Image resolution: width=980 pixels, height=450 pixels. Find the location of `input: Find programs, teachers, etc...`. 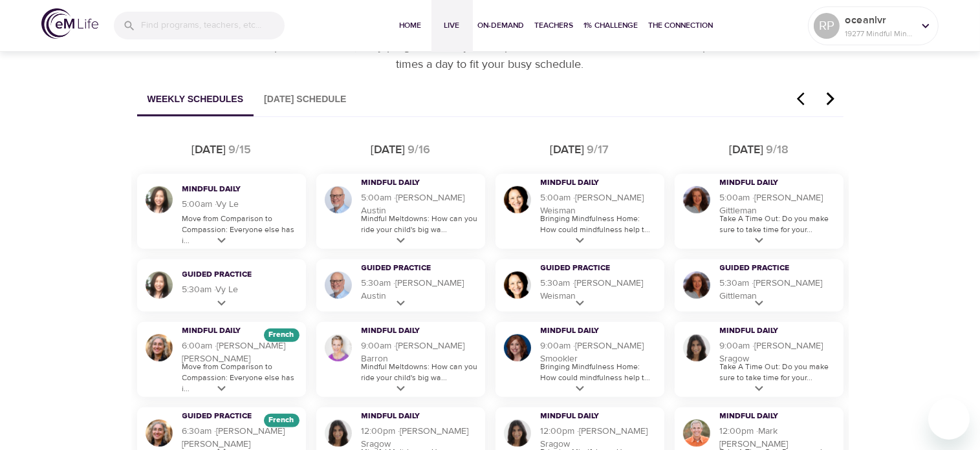

input: Find programs, teachers, etc... is located at coordinates (213, 25).